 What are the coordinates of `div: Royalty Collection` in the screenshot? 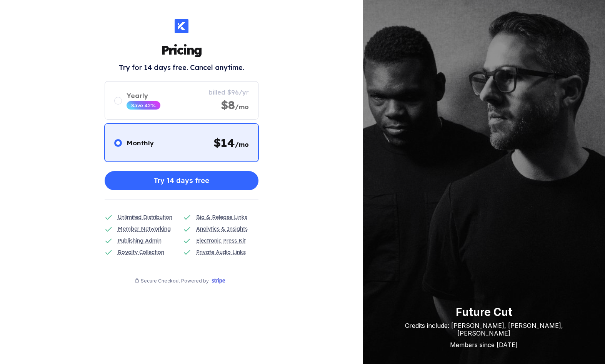 It's located at (140, 252).